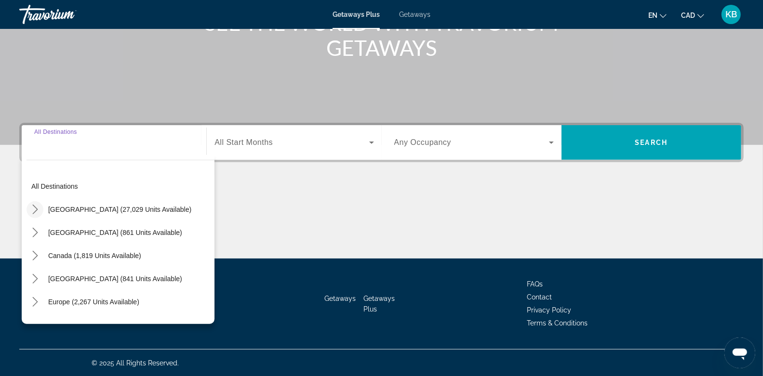 The width and height of the screenshot is (763, 376). I want to click on span: Canada (1,819 units available), so click(94, 256).